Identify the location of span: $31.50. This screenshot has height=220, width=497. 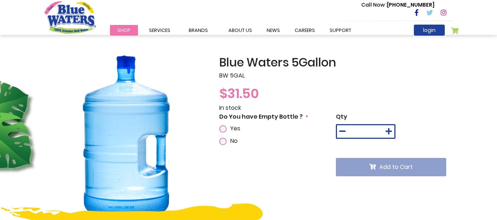
(239, 93).